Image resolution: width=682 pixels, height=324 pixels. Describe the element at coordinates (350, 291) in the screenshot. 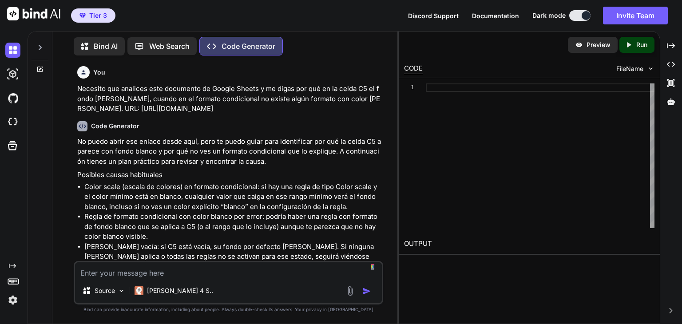

I see `img: attachment` at that location.